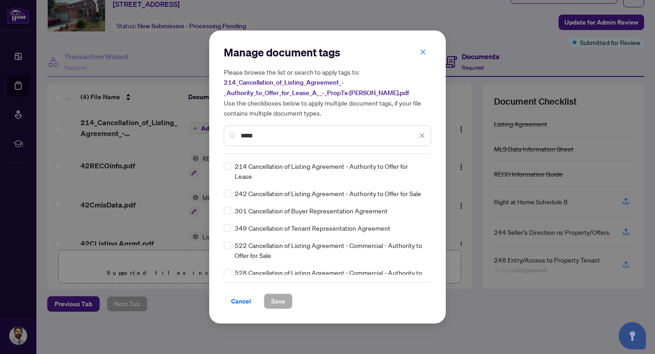 The image size is (655, 354). What do you see at coordinates (327, 92) in the screenshot?
I see `h5: Please browse the list or search to apply tags to: Use the checkboxes below to apply multiple doc...` at bounding box center [327, 92].